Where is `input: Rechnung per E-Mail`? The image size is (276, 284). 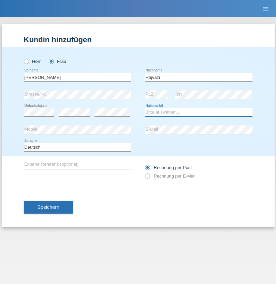 input: Rechnung per E-Mail is located at coordinates (147, 178).